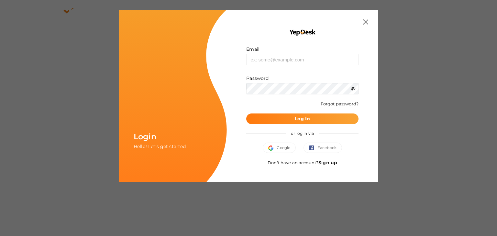 This screenshot has width=497, height=236. I want to click on label: Password, so click(257, 78).